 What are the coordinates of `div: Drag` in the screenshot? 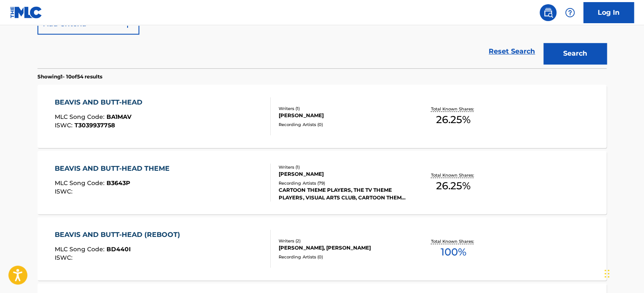 It's located at (607, 273).